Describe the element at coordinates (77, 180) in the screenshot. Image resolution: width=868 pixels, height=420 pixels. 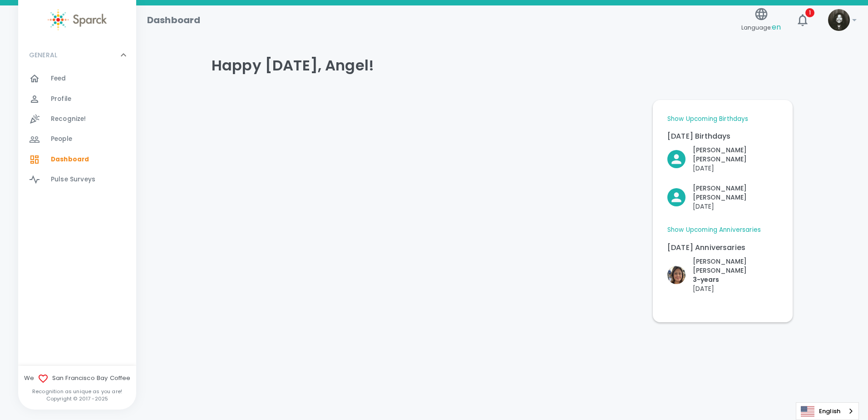
I see `div: Pulse Surveys` at that location.